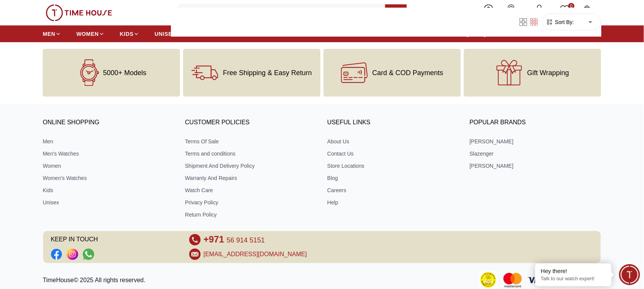 This screenshot has width=644, height=289. What do you see at coordinates (246, 240) in the screenshot?
I see `span: 56 914 5151` at bounding box center [246, 240].